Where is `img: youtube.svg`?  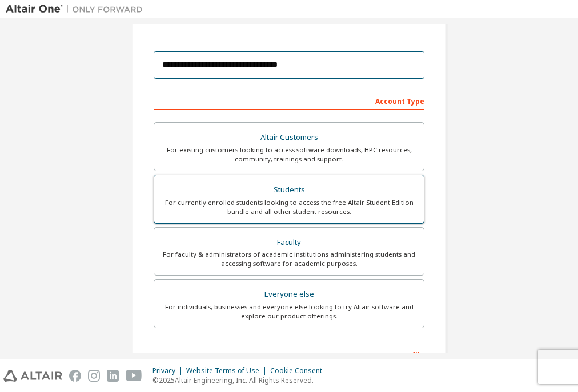 img: youtube.svg is located at coordinates (133, 375).